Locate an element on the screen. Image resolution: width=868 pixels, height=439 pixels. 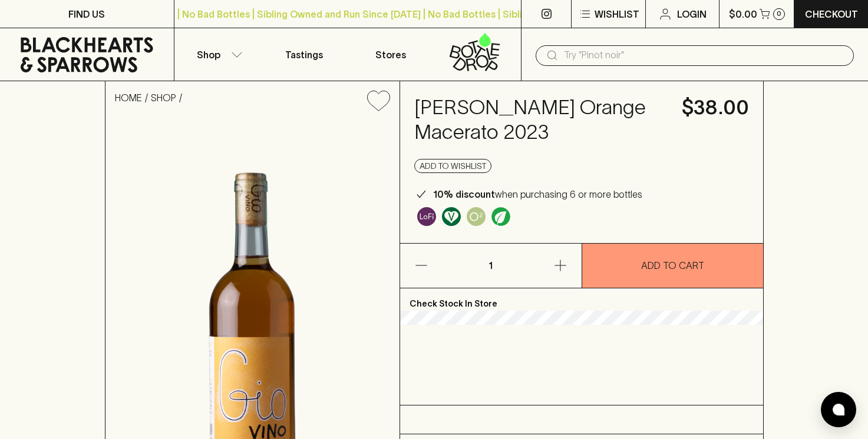
p: Stores is located at coordinates (391, 55).